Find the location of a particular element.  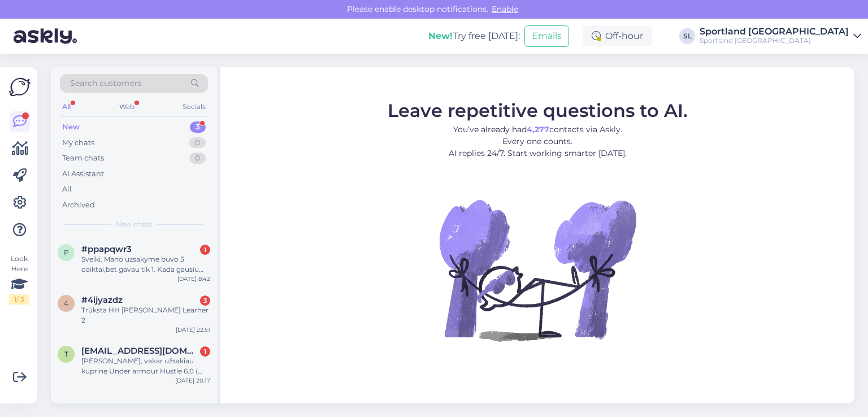

div: Sveiki. Mano uzsakyme buvo 5 daiktai,bet gavau tik 1. Kada gausiu kitus? Uzsakyme nebuvo jokio gr... is located at coordinates (146, 265).